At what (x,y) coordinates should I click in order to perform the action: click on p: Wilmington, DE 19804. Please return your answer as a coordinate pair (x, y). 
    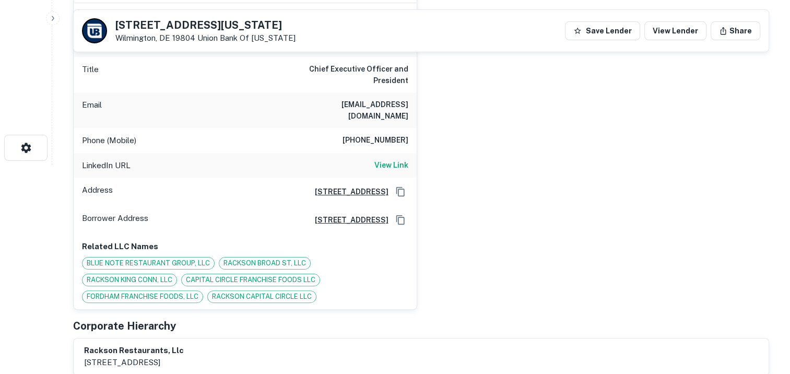
    Looking at the image, I should click on (205, 38).